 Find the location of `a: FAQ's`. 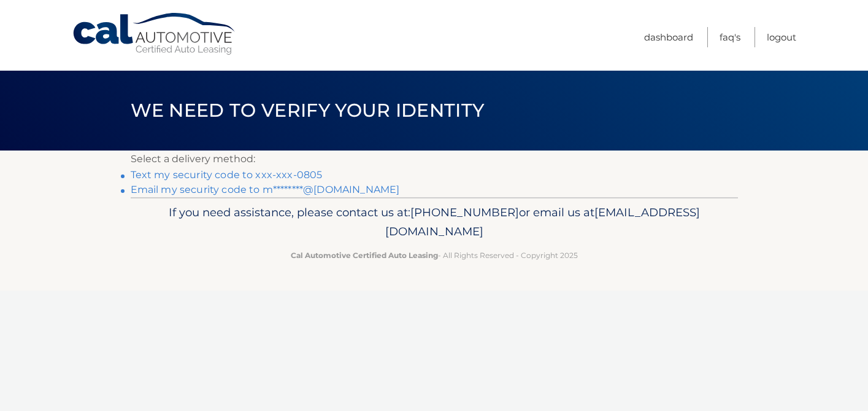

a: FAQ's is located at coordinates (730, 37).